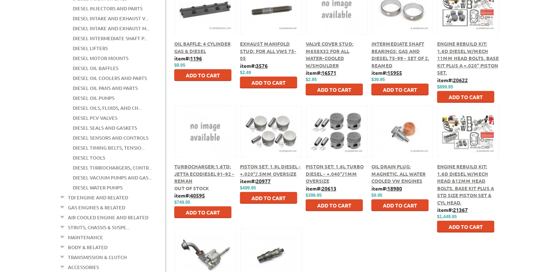 The height and width of the screenshot is (272, 559). Describe the element at coordinates (445, 87) in the screenshot. I see `span: $899.95` at that location.